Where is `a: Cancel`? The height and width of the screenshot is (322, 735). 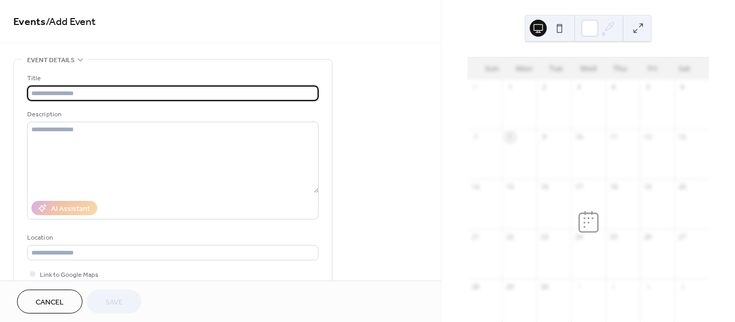
a: Cancel is located at coordinates (49, 302).